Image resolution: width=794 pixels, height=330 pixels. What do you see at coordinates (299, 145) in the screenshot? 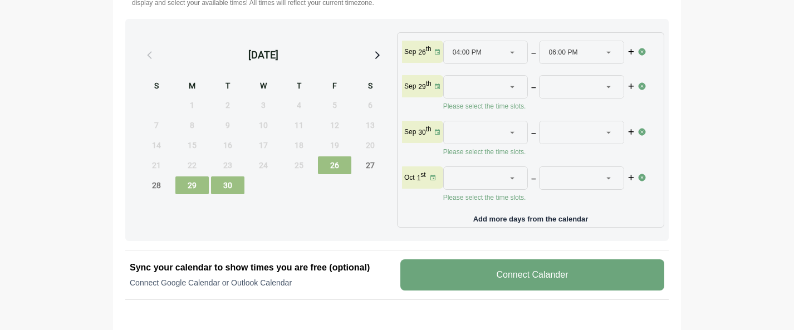
I see `span: Thursday, September 18, 2025` at bounding box center [299, 145].